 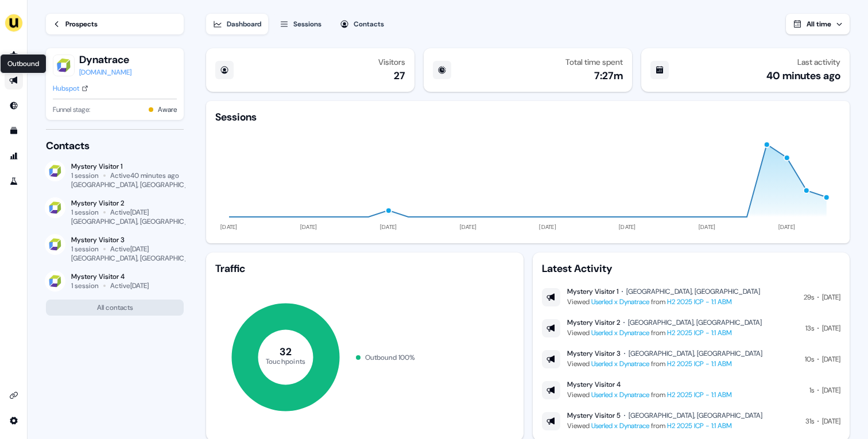 What do you see at coordinates (14, 55) in the screenshot?
I see `a: Go to prospects` at bounding box center [14, 55].